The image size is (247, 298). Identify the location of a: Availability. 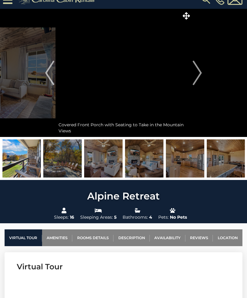
(167, 237).